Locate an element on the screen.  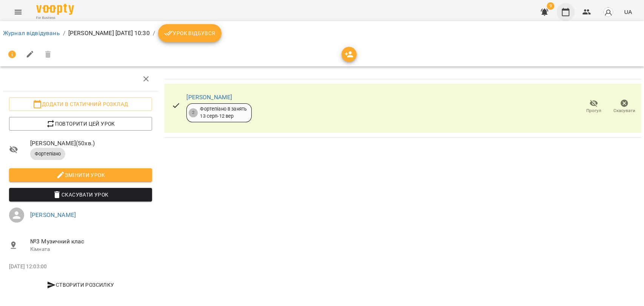
button: UA is located at coordinates (628, 11).